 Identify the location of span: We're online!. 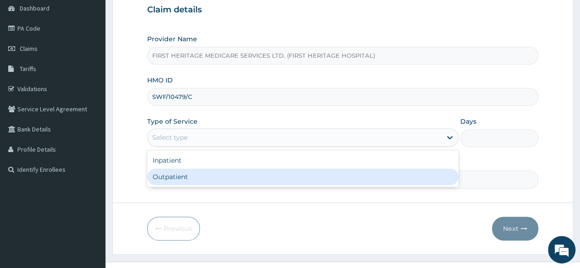
(90, 124).